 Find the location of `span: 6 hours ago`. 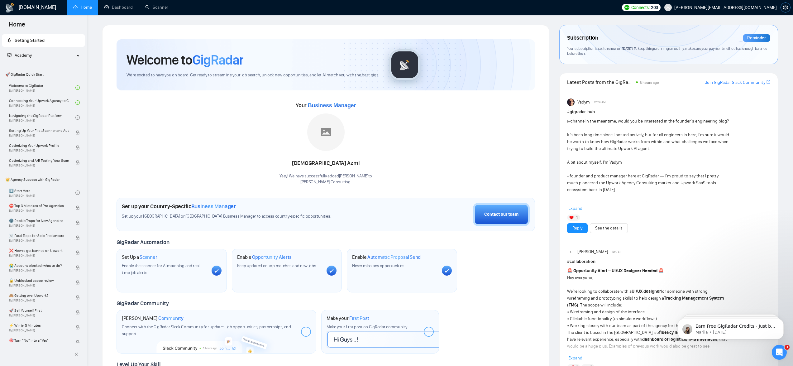

span: 6 hours ago is located at coordinates (649, 83).